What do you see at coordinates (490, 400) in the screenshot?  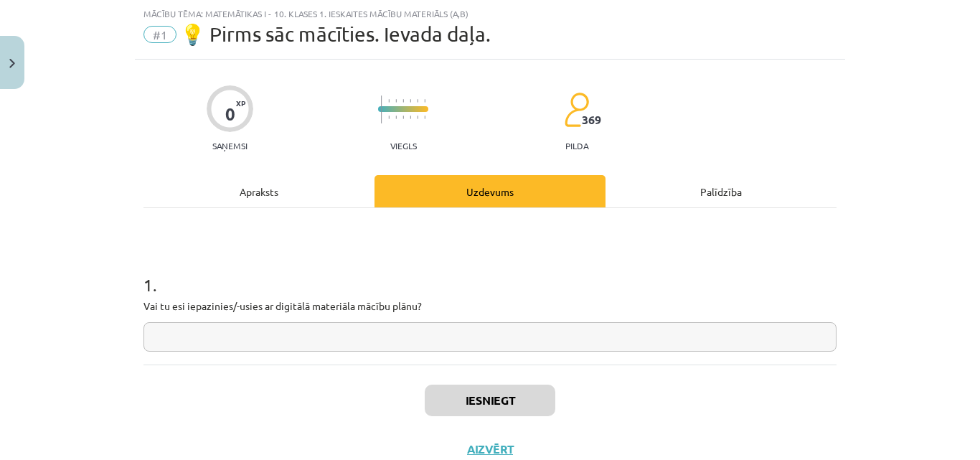 I see `button: Iesniegt` at bounding box center [490, 400].